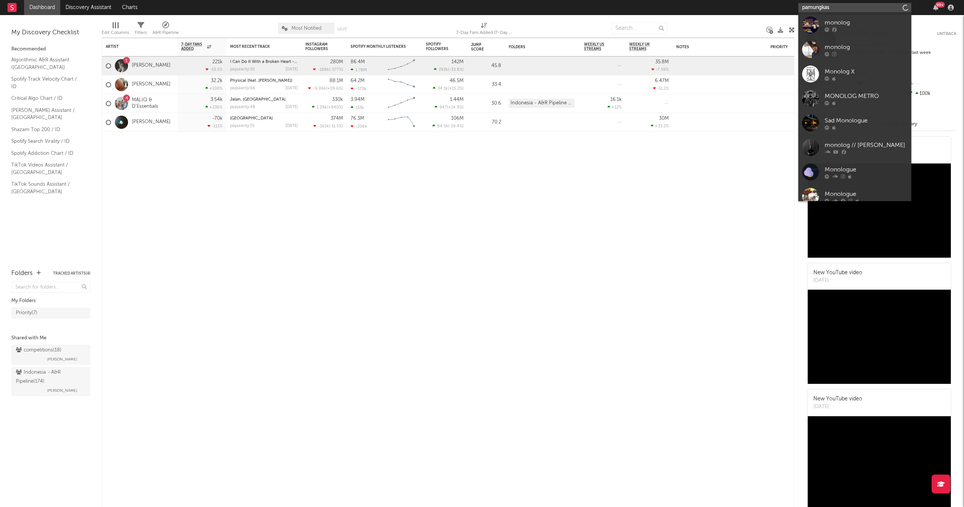  Describe the element at coordinates (456, 126) in the screenshot. I see `span: -19.4 %` at that location.